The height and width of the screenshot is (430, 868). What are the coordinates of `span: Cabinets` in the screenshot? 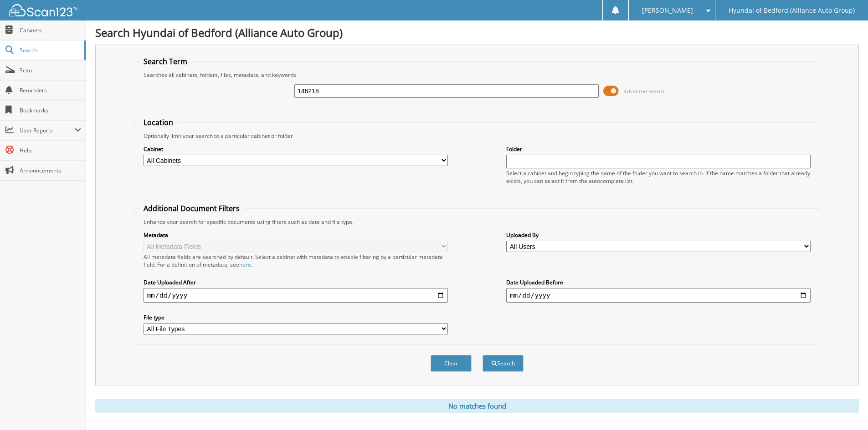 It's located at (50, 30).